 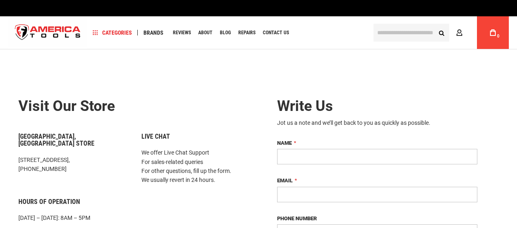 What do you see at coordinates (225, 33) in the screenshot?
I see `a: Blog` at bounding box center [225, 33].